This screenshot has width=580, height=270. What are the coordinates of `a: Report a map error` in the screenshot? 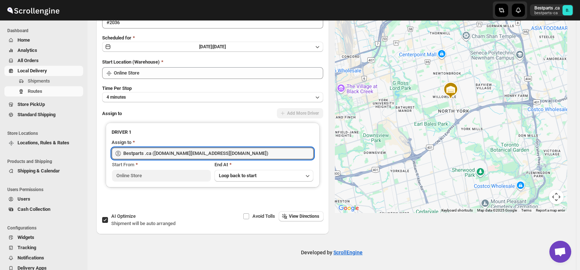 It's located at (551, 210).